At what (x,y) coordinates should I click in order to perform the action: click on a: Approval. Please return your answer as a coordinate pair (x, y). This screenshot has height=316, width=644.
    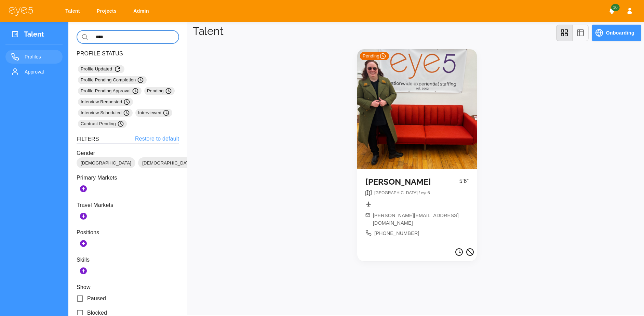
    Looking at the image, I should click on (34, 72).